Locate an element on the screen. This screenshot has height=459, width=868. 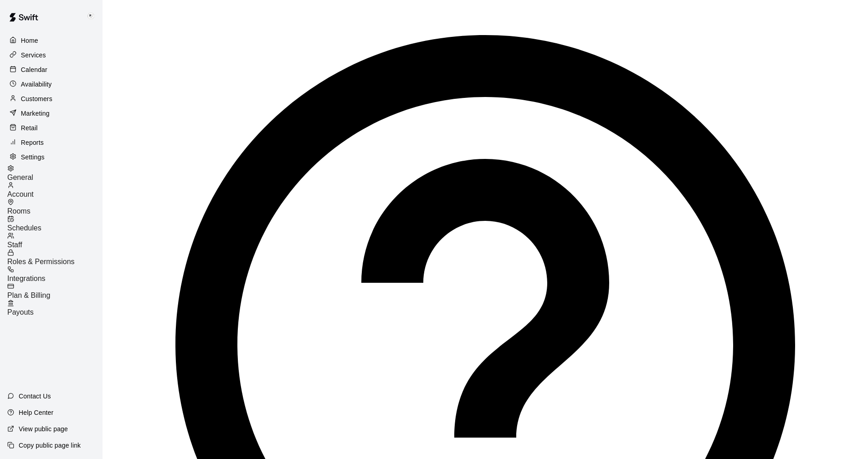
div: Rooms is located at coordinates (55, 207).